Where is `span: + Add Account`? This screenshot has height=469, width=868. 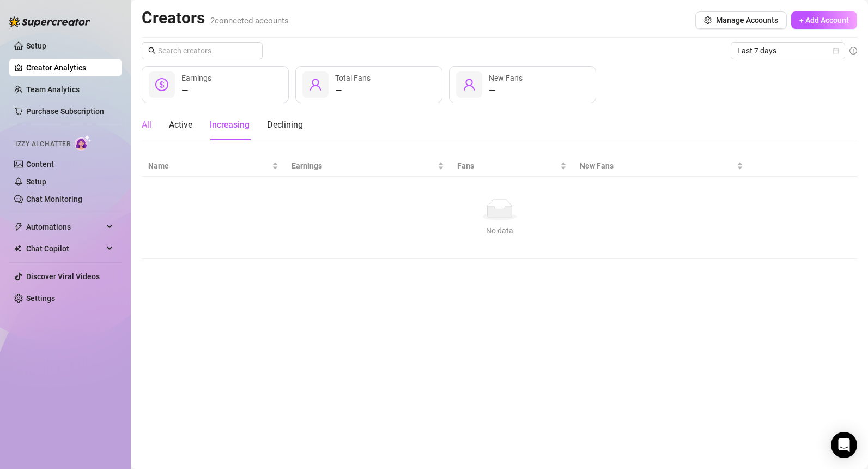 span: + Add Account is located at coordinates (824, 20).